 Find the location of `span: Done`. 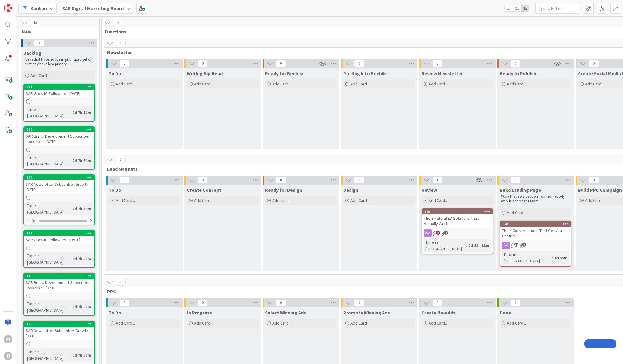

span: Done is located at coordinates (506, 313).